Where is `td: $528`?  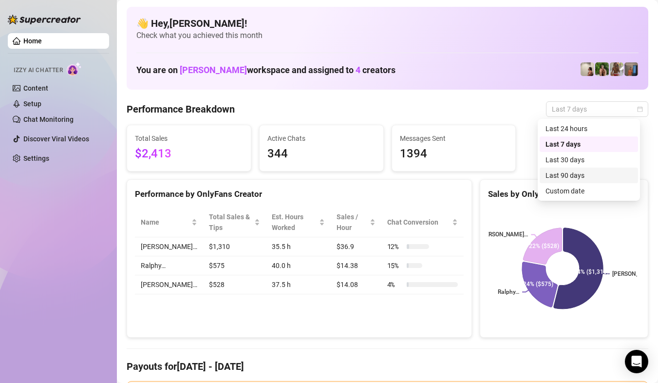
td: $528 is located at coordinates (234, 285).